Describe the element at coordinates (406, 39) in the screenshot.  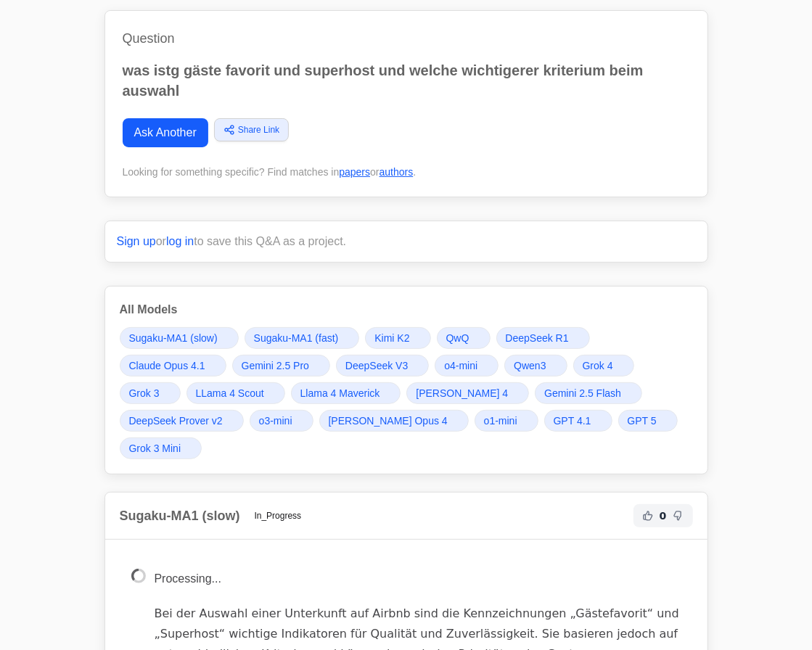
I see `h1: Question` at that location.